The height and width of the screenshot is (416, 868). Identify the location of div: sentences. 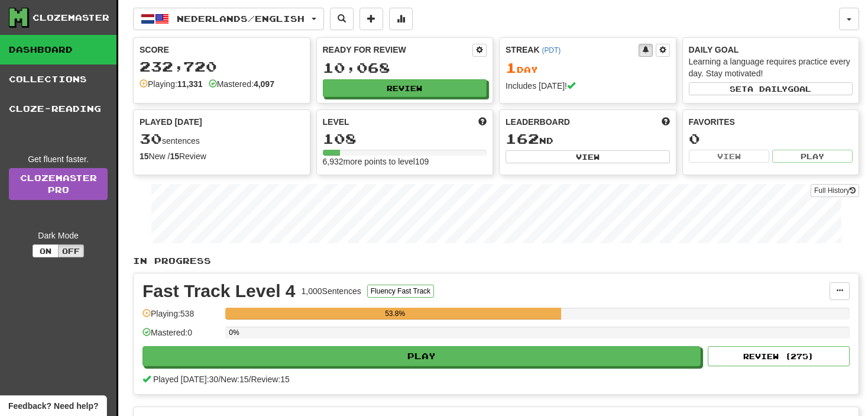
(221, 139).